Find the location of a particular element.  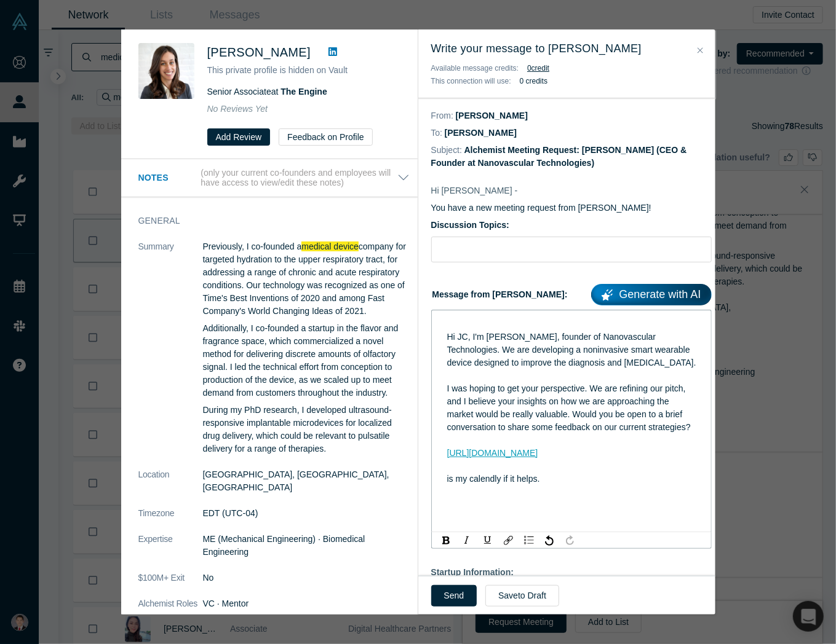

span: This connection will use: is located at coordinates (471, 81).